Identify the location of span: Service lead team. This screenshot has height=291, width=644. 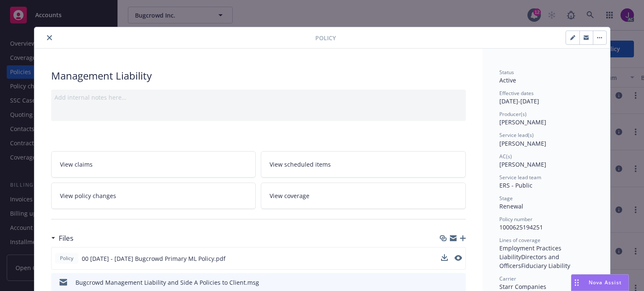
(521, 177).